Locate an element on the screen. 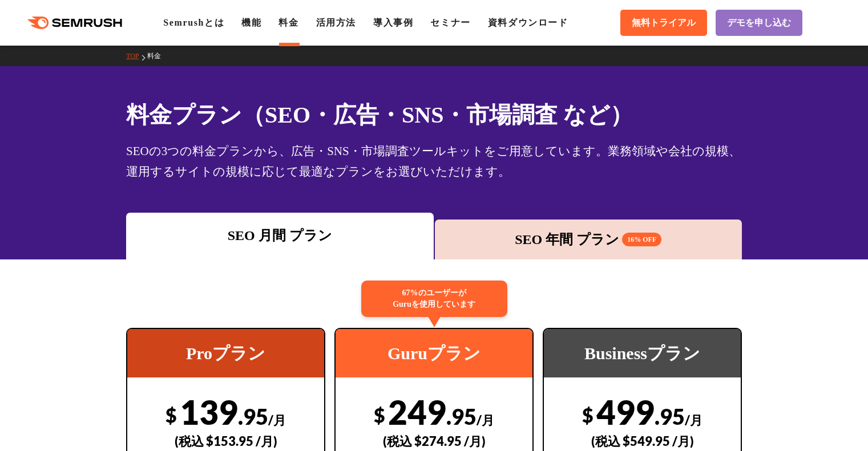 The width and height of the screenshot is (868, 451). span: 16% OFF is located at coordinates (641, 240).